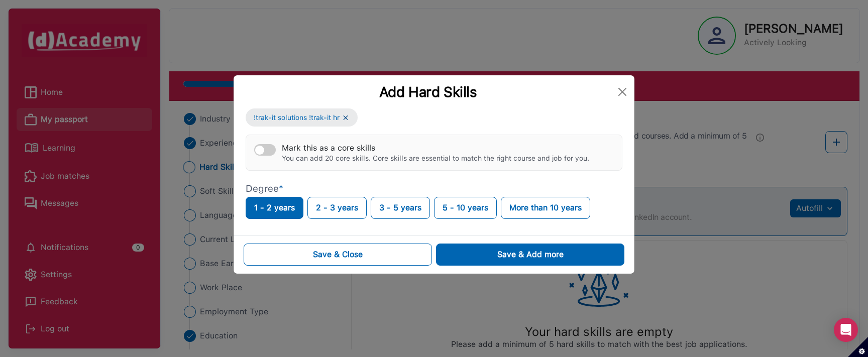 The width and height of the screenshot is (868, 357). What do you see at coordinates (530, 254) in the screenshot?
I see `button: Save & Add more` at bounding box center [530, 254].